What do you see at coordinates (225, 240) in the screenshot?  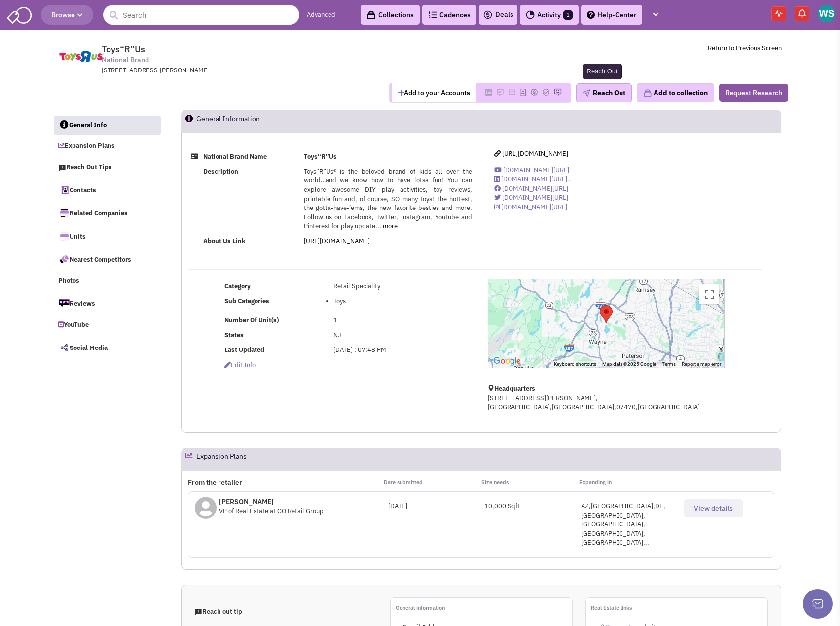 I see `b: About Us Link` at bounding box center [225, 240].